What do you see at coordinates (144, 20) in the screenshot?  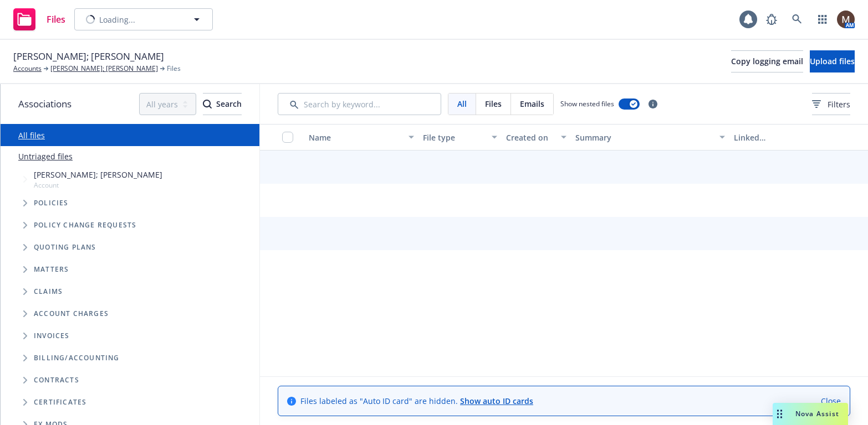 I see `button: Loading...` at bounding box center [144, 20].